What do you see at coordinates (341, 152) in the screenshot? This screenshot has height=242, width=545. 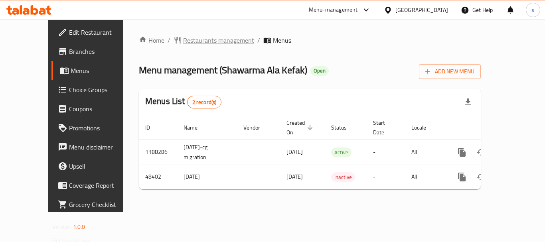 I see `div: Active` at bounding box center [341, 152].